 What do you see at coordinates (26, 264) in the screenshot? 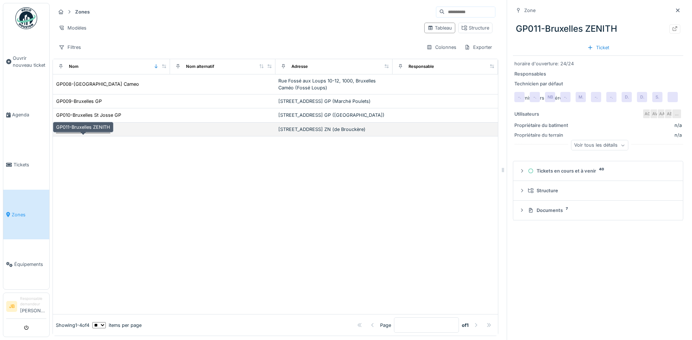
I see `a: Équipements` at bounding box center [26, 264].